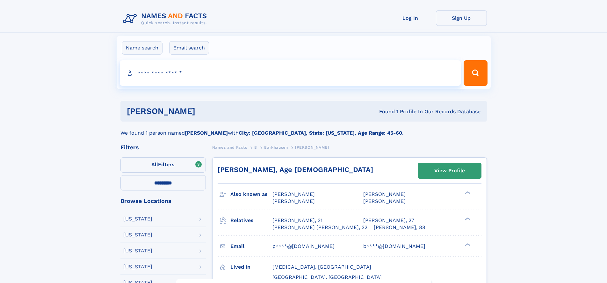 This screenshot has height=283, width=607. I want to click on label: Email search, so click(189, 48).